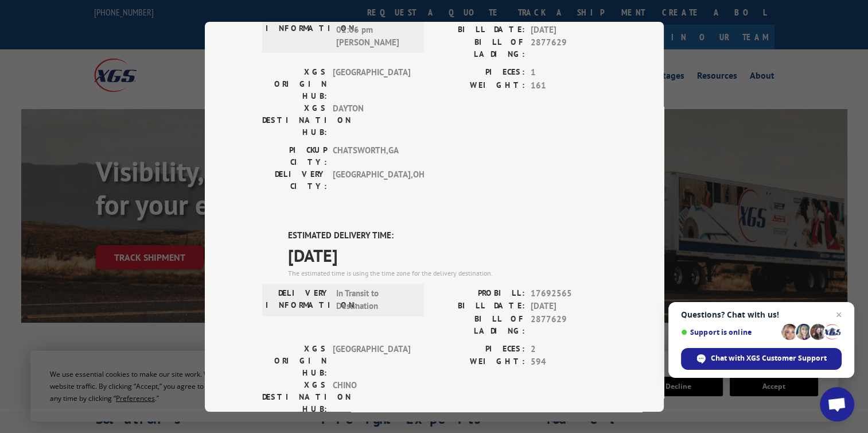 This screenshot has width=868, height=433. What do you see at coordinates (447, 273) in the screenshot?
I see `div: The estimated time is using the time zone for the delivery destination.` at bounding box center [447, 273].